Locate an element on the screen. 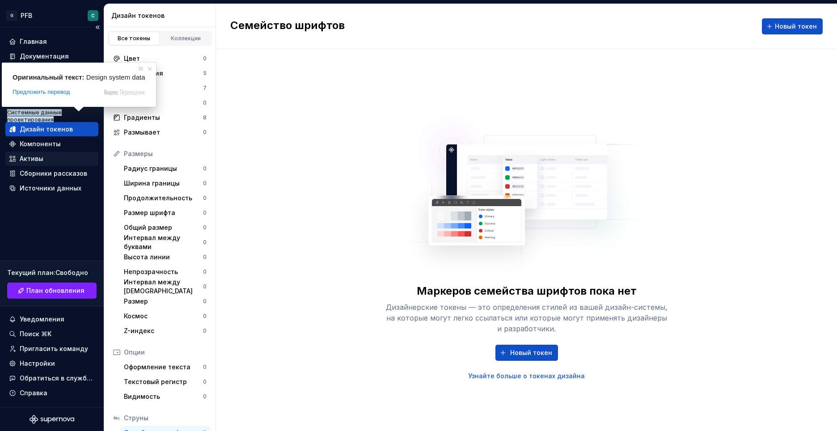 This screenshot has height=431, width=837. ya-tr-span: Системные данные проектирования is located at coordinates (34, 116).